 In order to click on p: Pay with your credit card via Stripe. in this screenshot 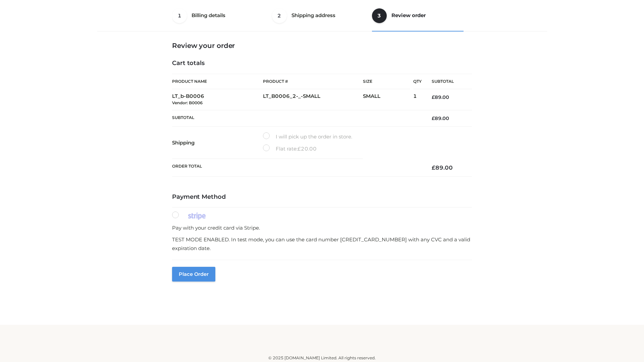, I will do `click(322, 228)`.